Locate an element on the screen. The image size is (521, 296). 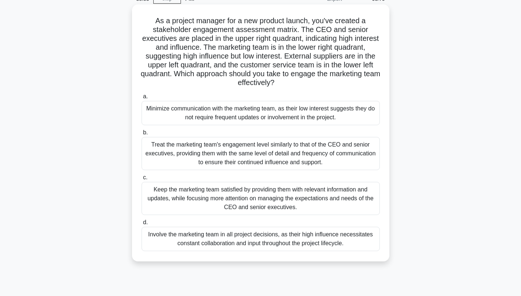
div: Keep the marketing team satisfied by providing them with relevant information and updates, while ... is located at coordinates (261, 198).